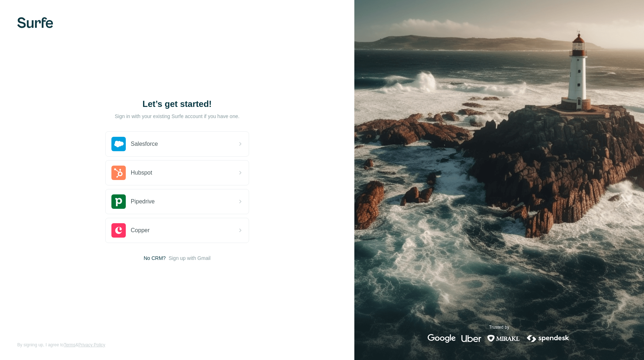 The width and height of the screenshot is (644, 360). Describe the element at coordinates (140, 230) in the screenshot. I see `span: Copper` at that location.